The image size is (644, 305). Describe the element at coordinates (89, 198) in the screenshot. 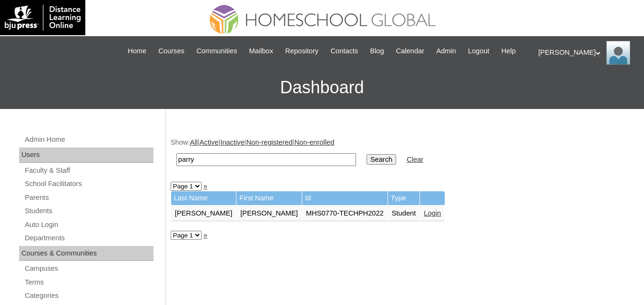

I see `a: Parents` at that location.